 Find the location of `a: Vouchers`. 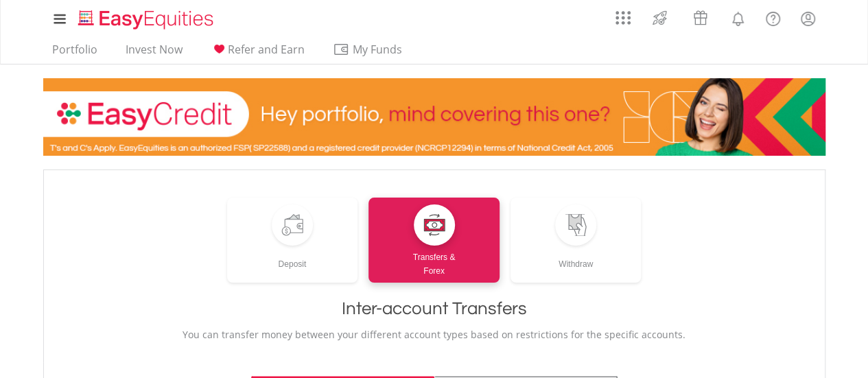

a: Vouchers is located at coordinates (700, 16).